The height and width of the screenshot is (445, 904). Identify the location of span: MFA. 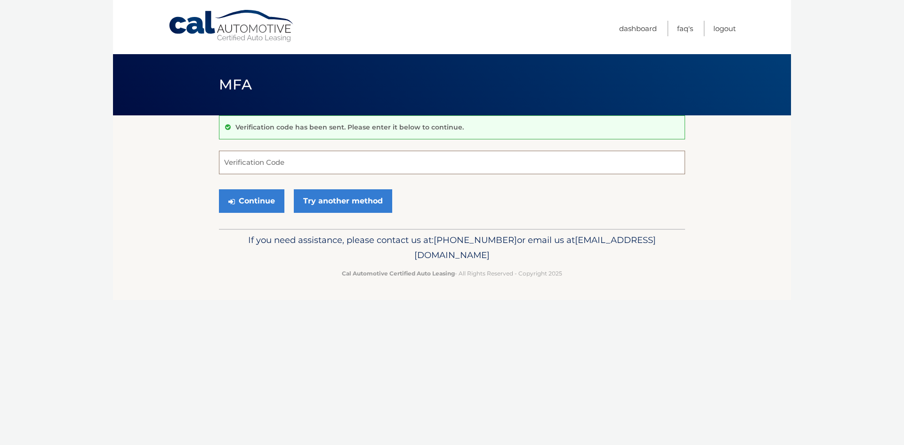
(236, 84).